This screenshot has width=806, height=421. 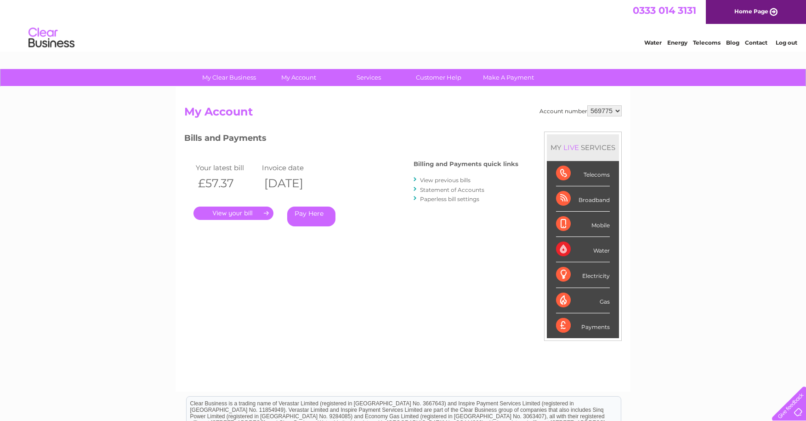 I want to click on div: Broadband, so click(x=583, y=199).